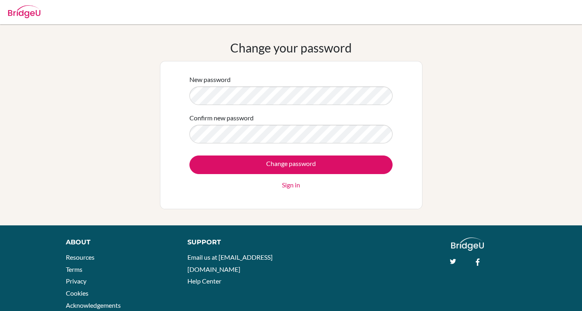  I want to click on h1: Change your password, so click(291, 48).